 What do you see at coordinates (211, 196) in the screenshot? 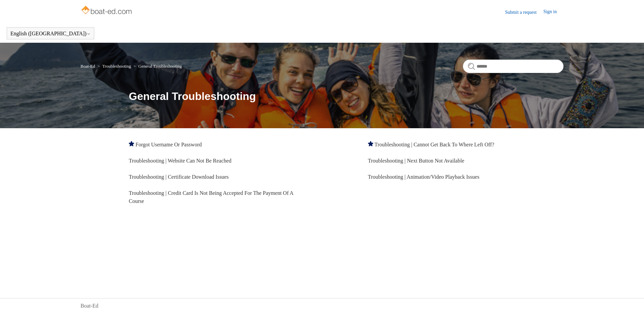
I see `a: Troubleshooting | Credit Card Is Not Being Accepted For The Payment Of A Course` at bounding box center [211, 196].